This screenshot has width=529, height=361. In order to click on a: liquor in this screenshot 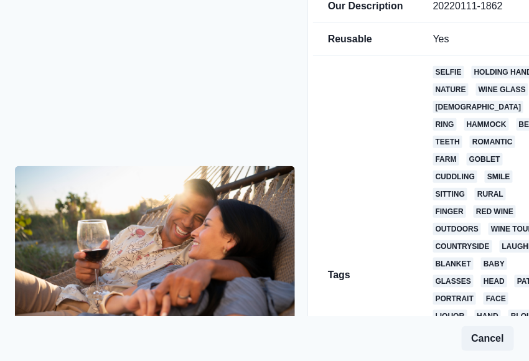, I will do `click(450, 316)`.